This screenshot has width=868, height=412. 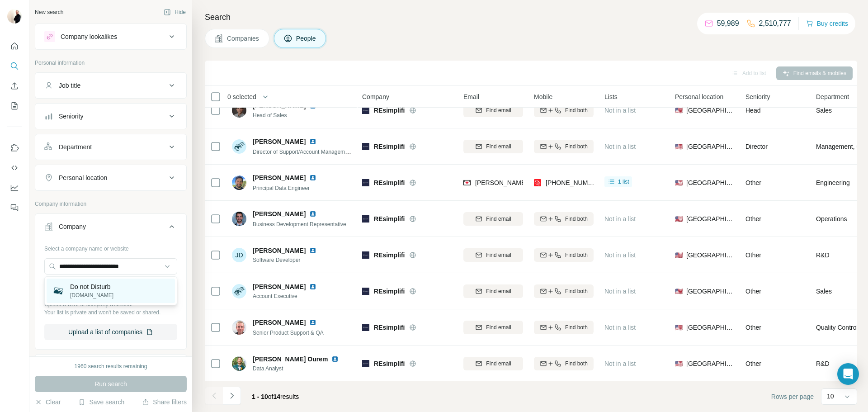 I want to click on span: People, so click(x=307, y=38).